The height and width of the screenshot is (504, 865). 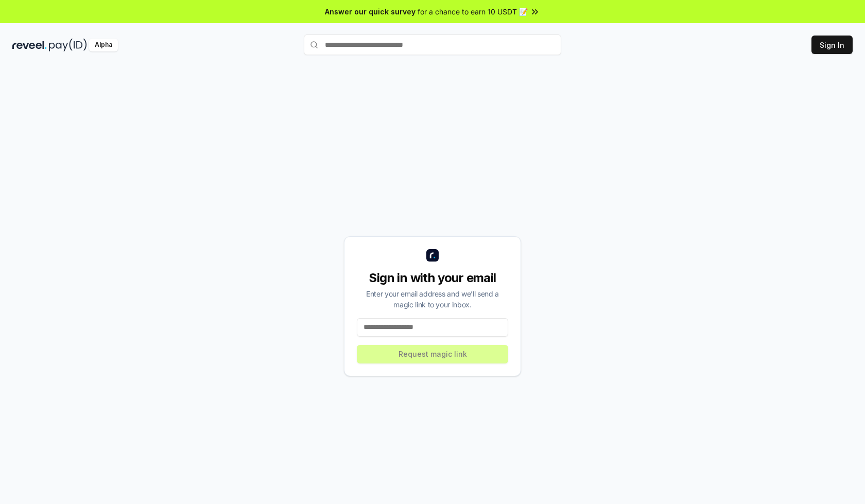 What do you see at coordinates (29, 45) in the screenshot?
I see `img: reveel_dark` at bounding box center [29, 45].